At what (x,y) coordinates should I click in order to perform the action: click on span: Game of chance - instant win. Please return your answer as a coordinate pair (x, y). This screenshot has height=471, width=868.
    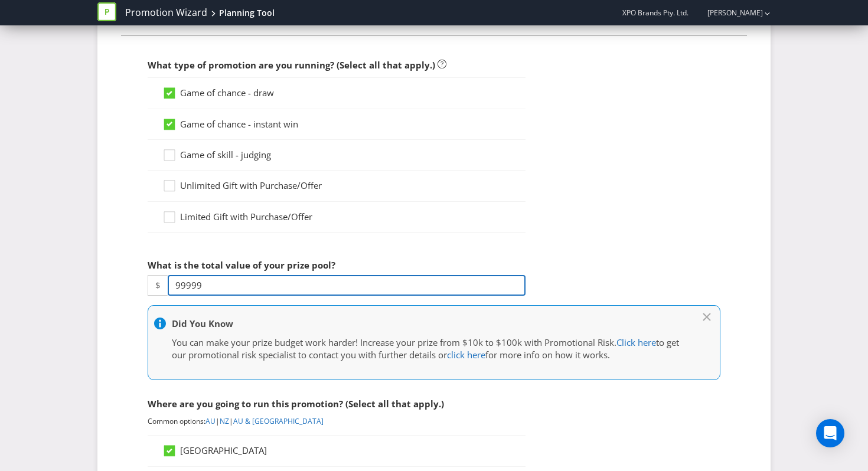
    Looking at the image, I should click on (239, 124).